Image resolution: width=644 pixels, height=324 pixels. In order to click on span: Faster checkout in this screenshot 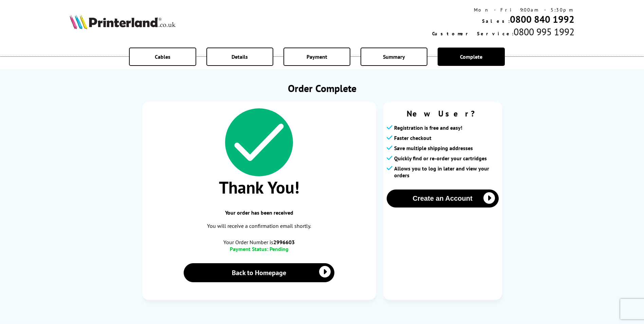, I will do `click(413, 138)`.